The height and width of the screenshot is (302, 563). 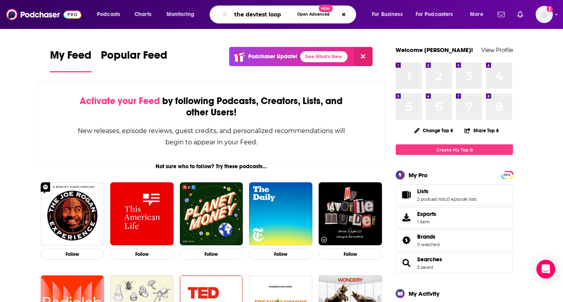 I want to click on span: Open Advanced, so click(x=313, y=14).